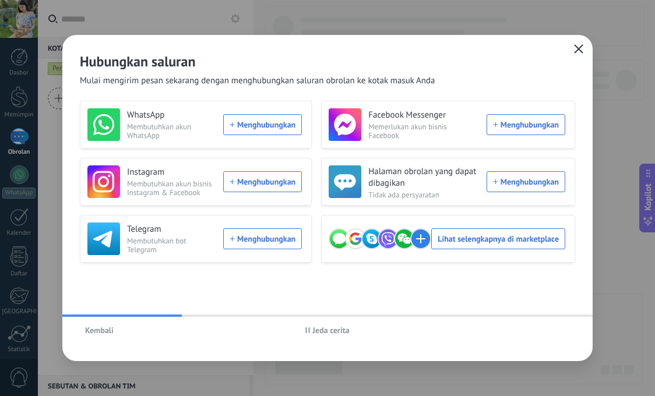  What do you see at coordinates (407, 131) in the screenshot?
I see `font: Memerlukan akun bisnis Facebook` at bounding box center [407, 131].